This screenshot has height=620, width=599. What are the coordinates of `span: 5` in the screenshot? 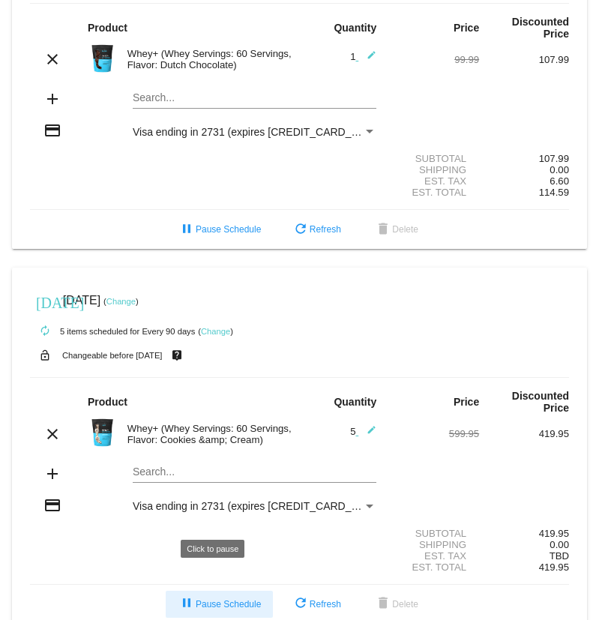 It's located at (363, 431).